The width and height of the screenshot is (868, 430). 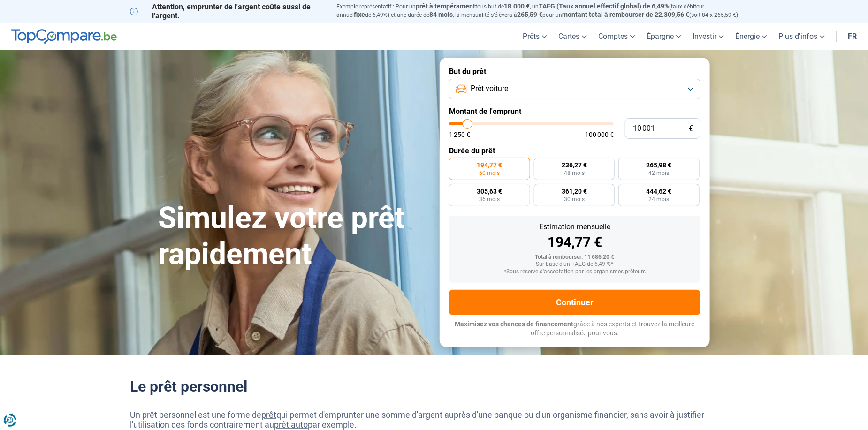 I want to click on span: TAEG (Taux annuel effectif global) de 6,49%, so click(x=604, y=6).